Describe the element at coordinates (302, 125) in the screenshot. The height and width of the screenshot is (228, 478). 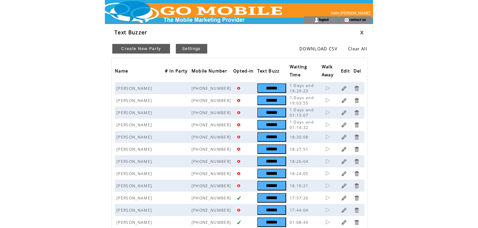
I see `span: 1 Days and 01:14:32` at that location.